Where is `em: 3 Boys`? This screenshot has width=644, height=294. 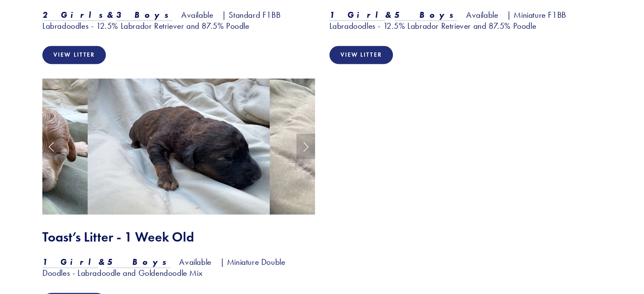
em: 3 Boys is located at coordinates (144, 15).